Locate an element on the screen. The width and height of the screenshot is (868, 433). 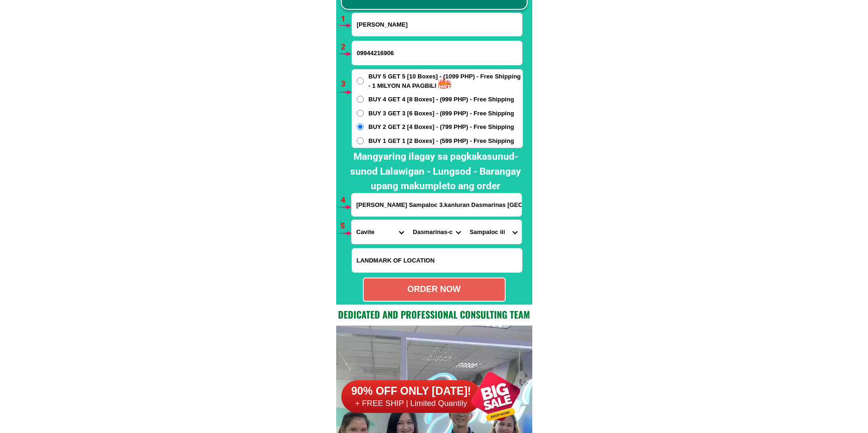
span: BUY 4 GET 4 [8 Boxes] - (999 PHP) - Free Shipping is located at coordinates (442, 99).